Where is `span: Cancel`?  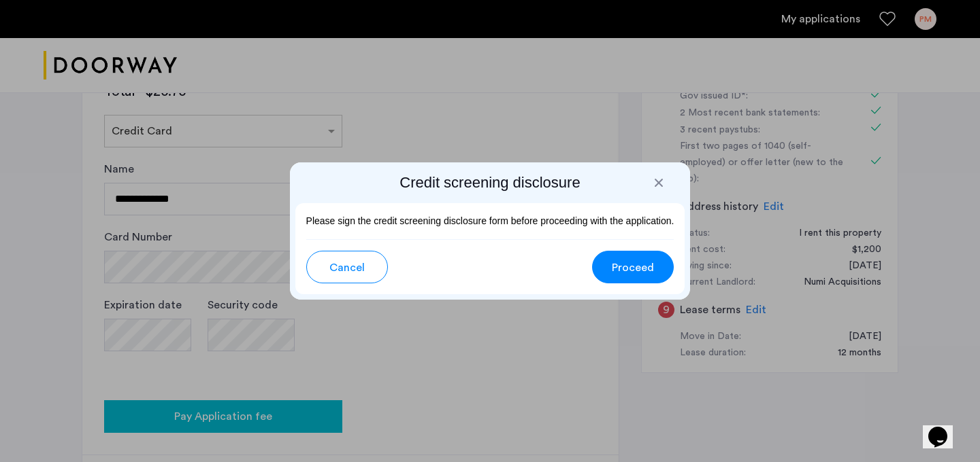
span: Cancel is located at coordinates (347, 268).